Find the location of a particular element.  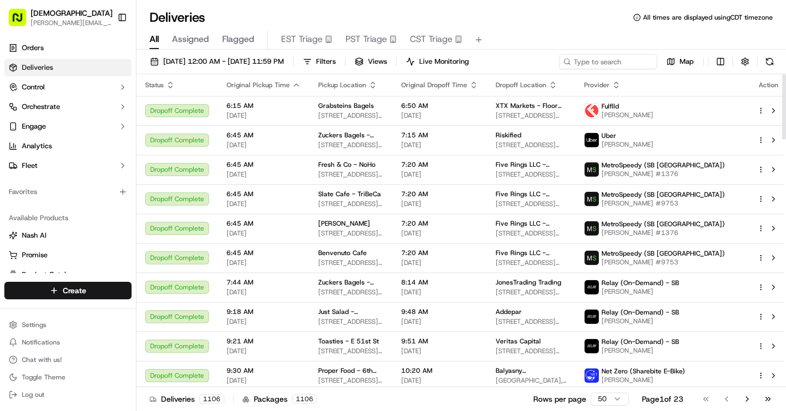

span: Proper Food - 6th Ave is located at coordinates (351, 371).